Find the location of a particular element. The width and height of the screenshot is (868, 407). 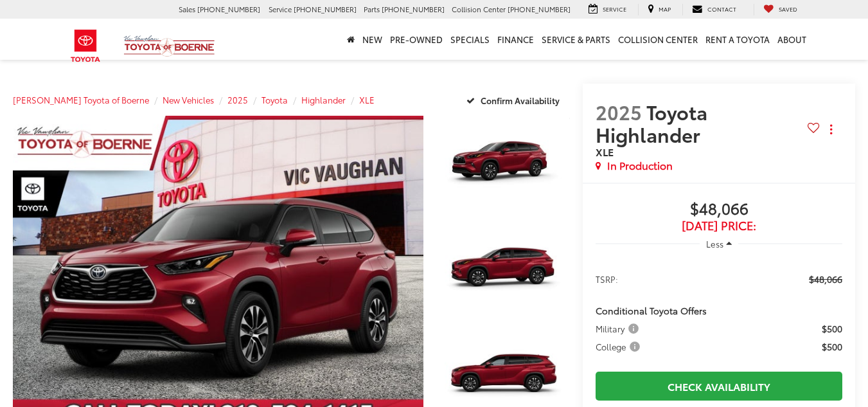

span: dropdown dots is located at coordinates (831, 130).